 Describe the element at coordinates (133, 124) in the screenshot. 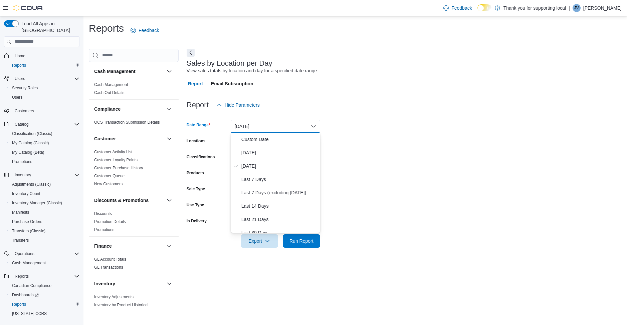

I see `div: Compliance` at that location.